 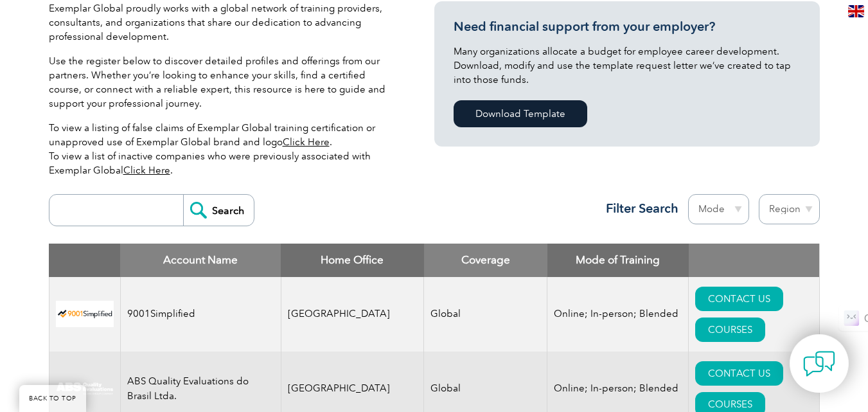 I want to click on h3: Need financial support from your employer?, so click(x=627, y=26).